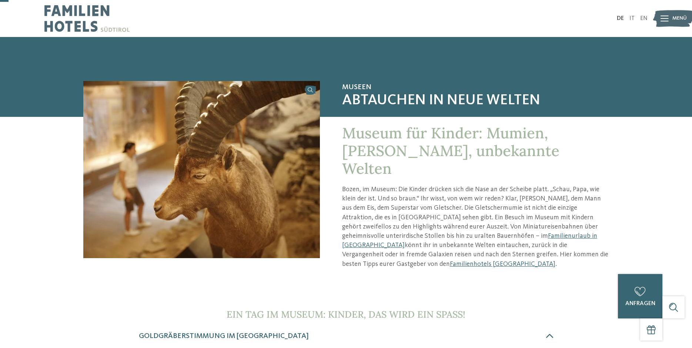 This screenshot has width=692, height=348. Describe the element at coordinates (201, 170) in the screenshot. I see `a: Museum für Kinder in Südtirol` at that location.